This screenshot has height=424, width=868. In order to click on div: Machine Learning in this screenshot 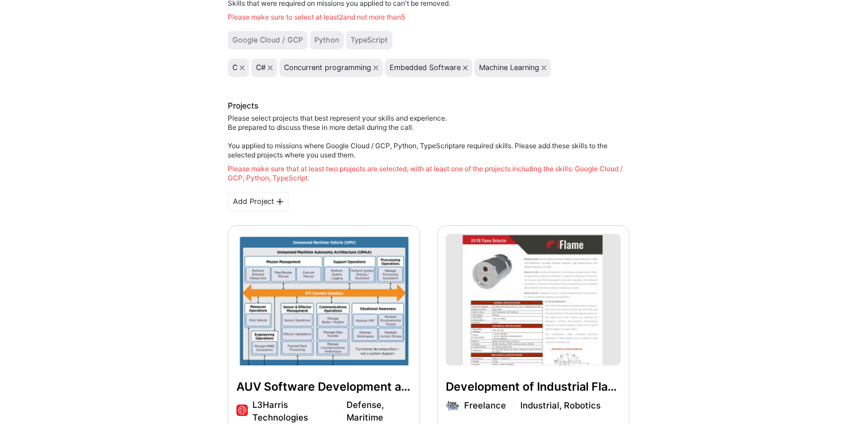, I will do `click(509, 68)`.